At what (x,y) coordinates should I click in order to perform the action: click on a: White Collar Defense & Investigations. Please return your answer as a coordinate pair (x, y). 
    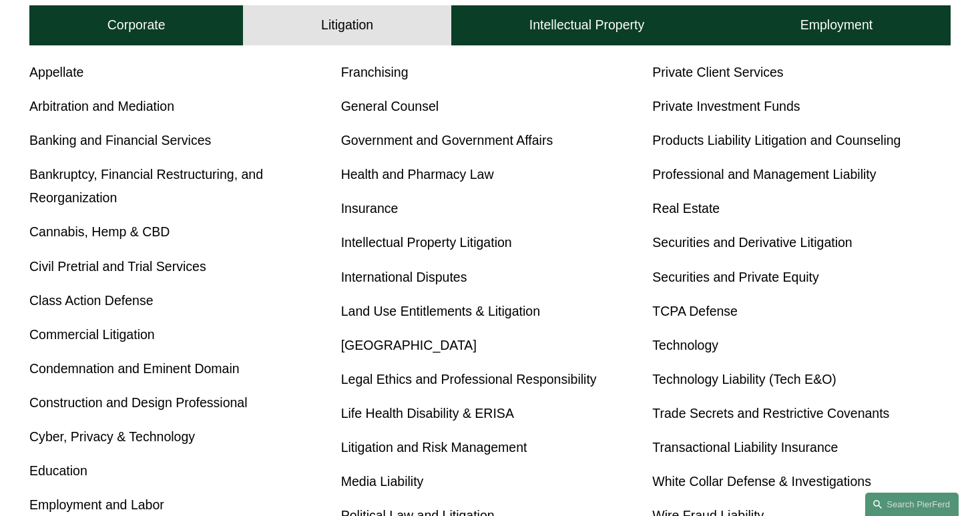
    Looking at the image, I should click on (761, 481).